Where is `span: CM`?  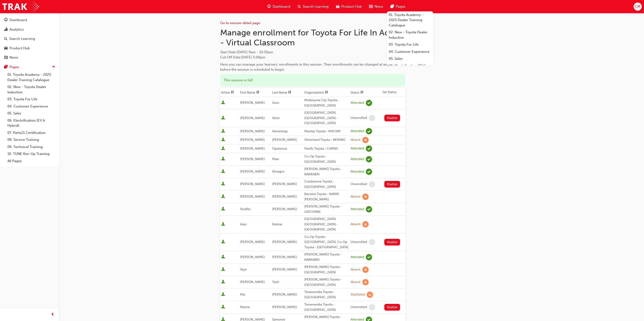 span: CM is located at coordinates (637, 7).